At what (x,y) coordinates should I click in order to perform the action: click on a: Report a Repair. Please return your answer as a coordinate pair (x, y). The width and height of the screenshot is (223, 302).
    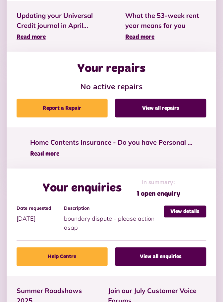
    Looking at the image, I should click on (62, 108).